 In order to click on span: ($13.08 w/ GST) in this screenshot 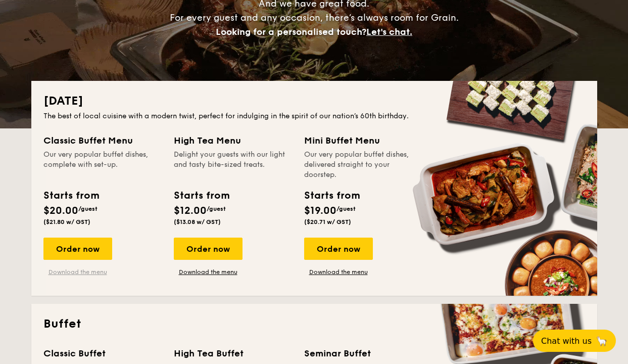, I will do `click(197, 222)`.